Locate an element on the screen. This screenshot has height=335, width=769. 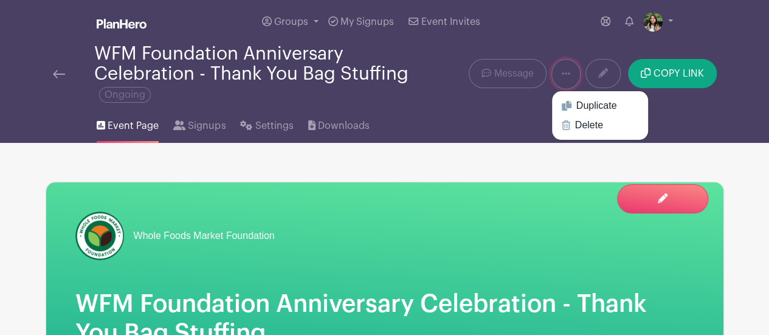
div: WFM Foundation Anniversary Celebration - Thank You Bag Stuffing is located at coordinates (259, 74).